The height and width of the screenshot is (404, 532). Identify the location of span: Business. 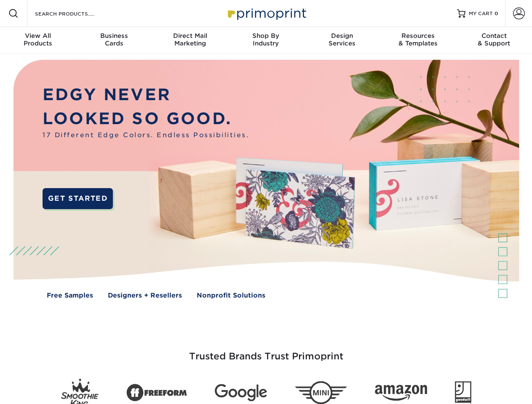
(114, 35).